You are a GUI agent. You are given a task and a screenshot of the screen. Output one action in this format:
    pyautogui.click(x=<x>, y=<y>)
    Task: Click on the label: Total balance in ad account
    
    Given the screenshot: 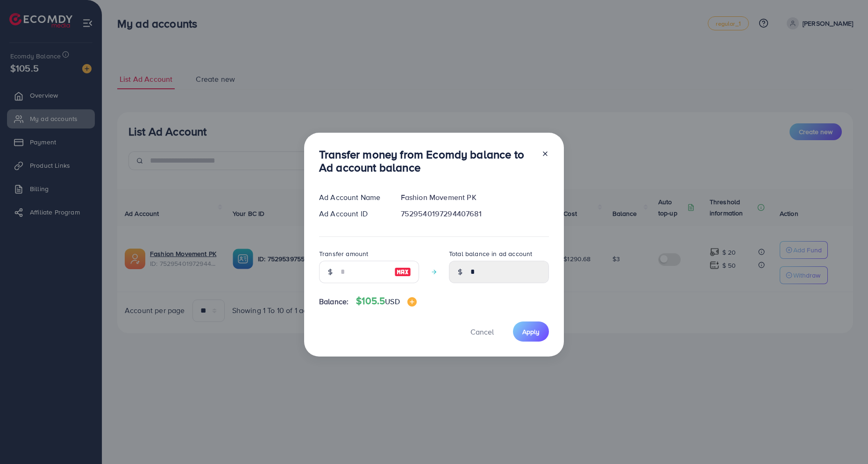 What is the action you would take?
    pyautogui.click(x=490, y=253)
    